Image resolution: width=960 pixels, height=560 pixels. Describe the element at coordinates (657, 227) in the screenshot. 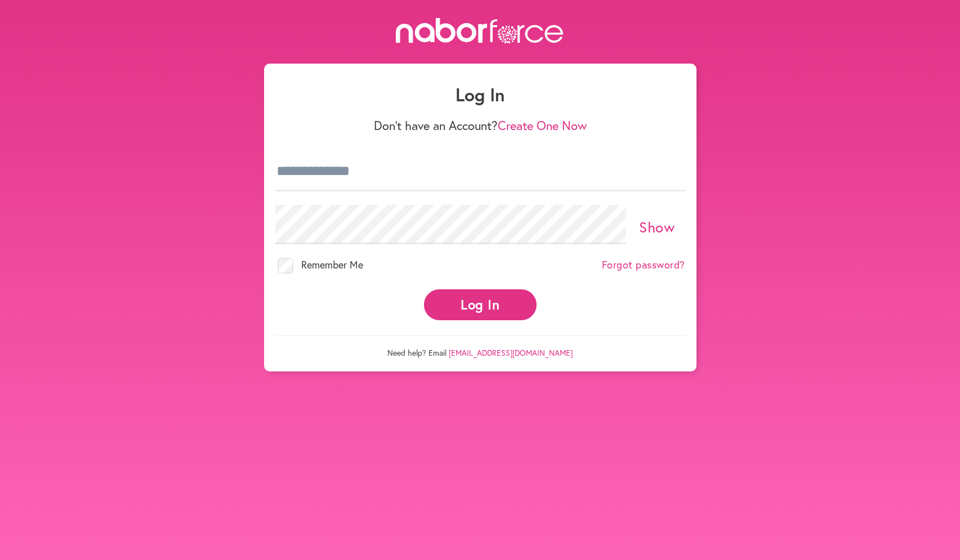

I see `a: Show` at that location.